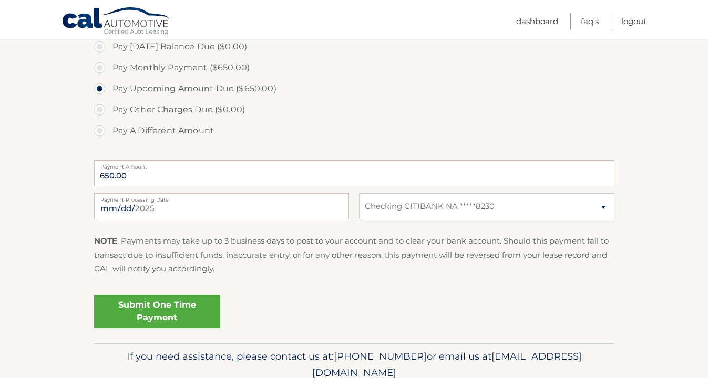 This screenshot has width=708, height=378. I want to click on input: Payment Amount, so click(354, 173).